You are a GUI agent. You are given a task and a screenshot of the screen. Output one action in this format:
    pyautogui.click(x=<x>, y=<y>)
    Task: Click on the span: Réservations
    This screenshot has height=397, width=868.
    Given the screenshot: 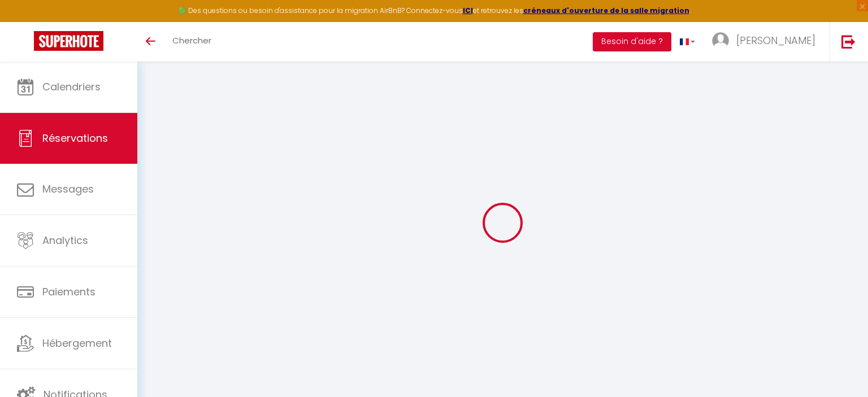 What is the action you would take?
    pyautogui.click(x=75, y=138)
    